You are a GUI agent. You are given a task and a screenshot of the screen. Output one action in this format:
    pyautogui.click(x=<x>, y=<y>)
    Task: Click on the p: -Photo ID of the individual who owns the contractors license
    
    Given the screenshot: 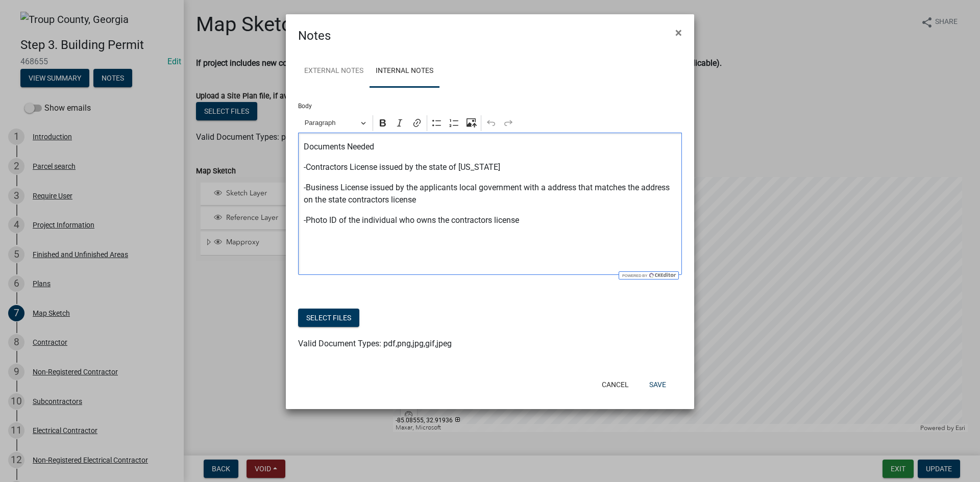 What is the action you would take?
    pyautogui.click(x=490, y=220)
    